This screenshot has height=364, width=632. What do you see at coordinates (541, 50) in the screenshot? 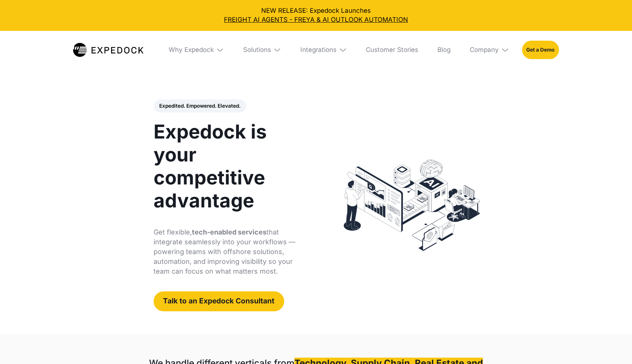
I see `a: Get a Demo` at bounding box center [541, 50].